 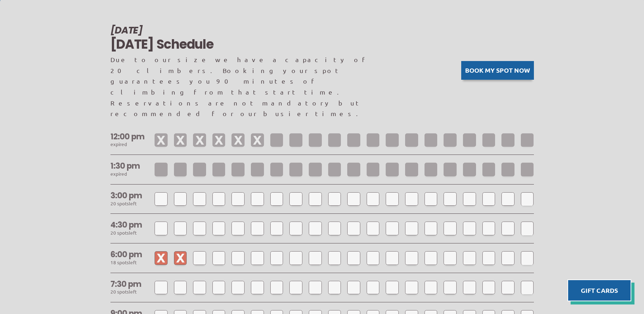 I want to click on h2: 12:00 pm, so click(x=129, y=136).